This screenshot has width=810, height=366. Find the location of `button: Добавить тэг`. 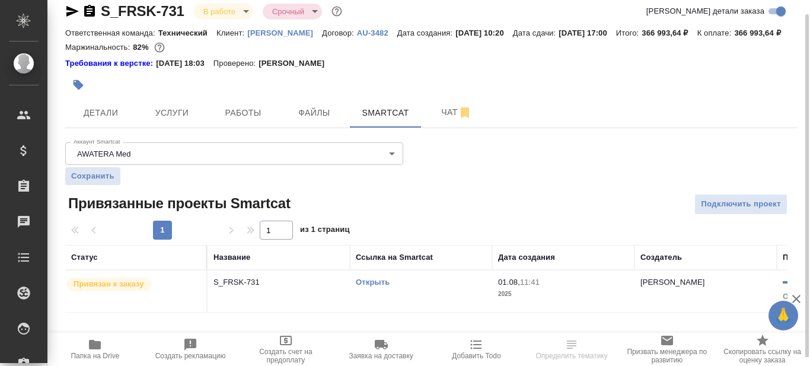

button: Добавить тэг is located at coordinates (78, 85).